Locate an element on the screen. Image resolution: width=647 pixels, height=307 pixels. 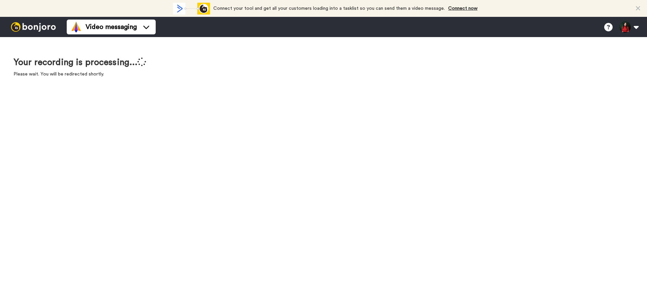
h1: Your recording is processing... is located at coordinates (80, 62).